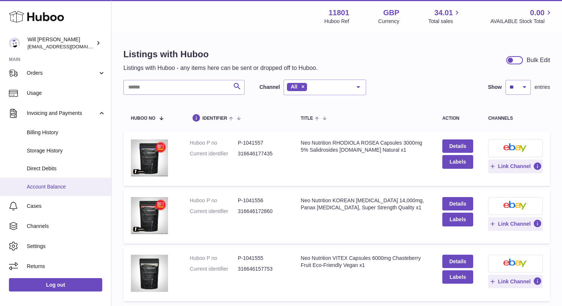  Describe the element at coordinates (66, 168) in the screenshot. I see `span: Direct Debits` at that location.